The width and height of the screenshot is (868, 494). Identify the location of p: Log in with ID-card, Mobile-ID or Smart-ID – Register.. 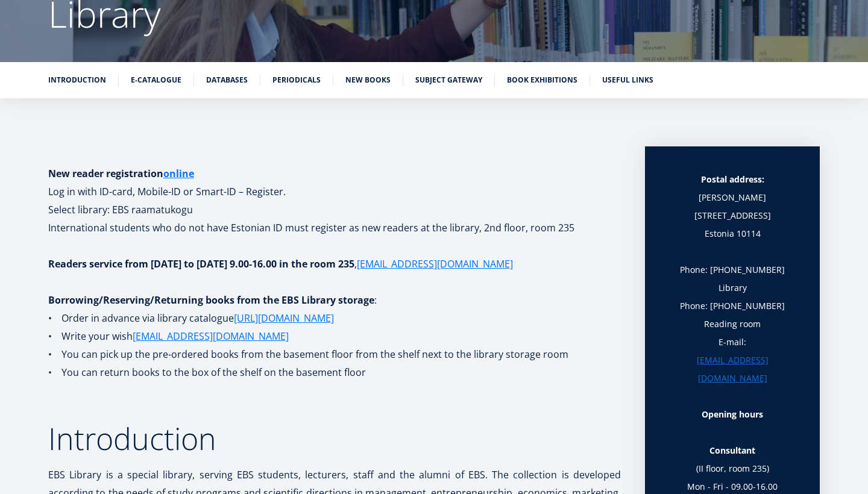
(335, 182).